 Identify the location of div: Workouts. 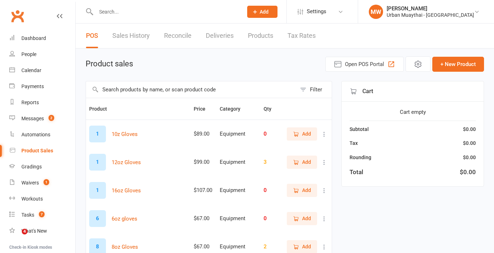
(32, 198).